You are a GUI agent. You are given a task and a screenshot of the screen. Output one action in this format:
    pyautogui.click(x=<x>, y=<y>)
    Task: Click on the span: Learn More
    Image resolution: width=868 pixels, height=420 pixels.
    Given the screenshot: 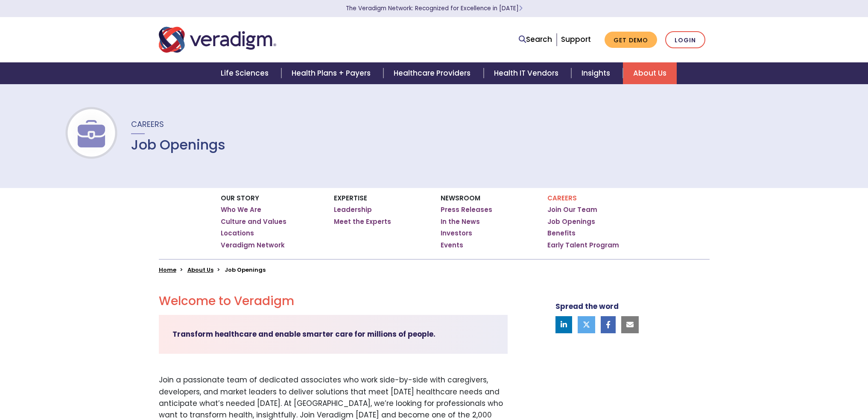 What is the action you would take?
    pyautogui.click(x=521, y=8)
    